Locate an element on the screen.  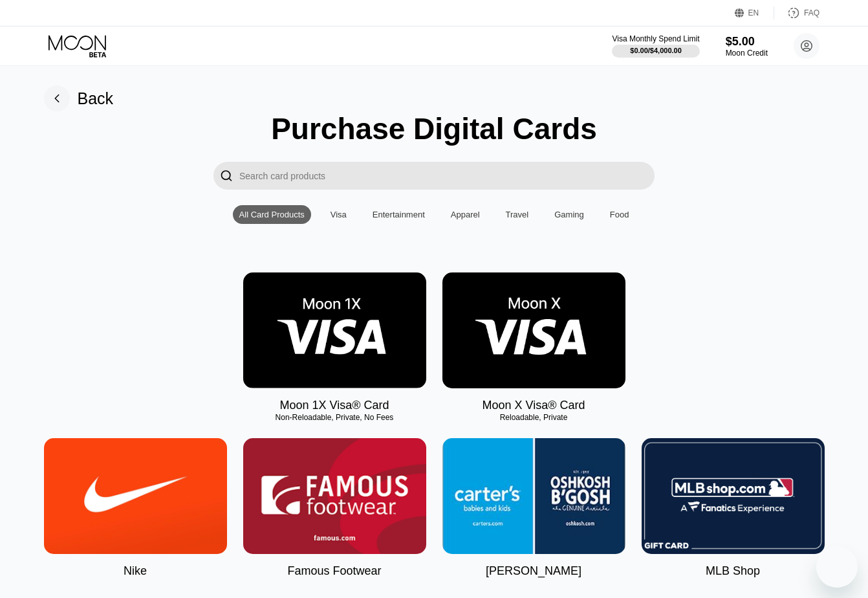
div: $5.00 is located at coordinates (747, 41).